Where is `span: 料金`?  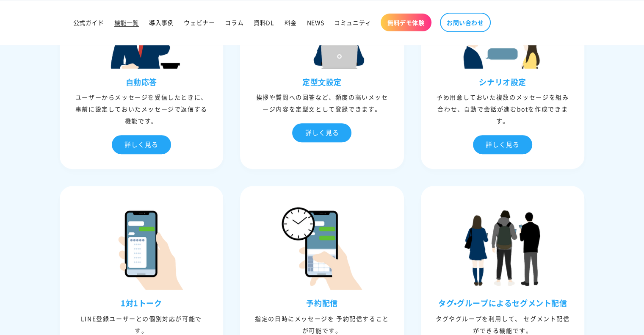
span: 料金 is located at coordinates (291, 23).